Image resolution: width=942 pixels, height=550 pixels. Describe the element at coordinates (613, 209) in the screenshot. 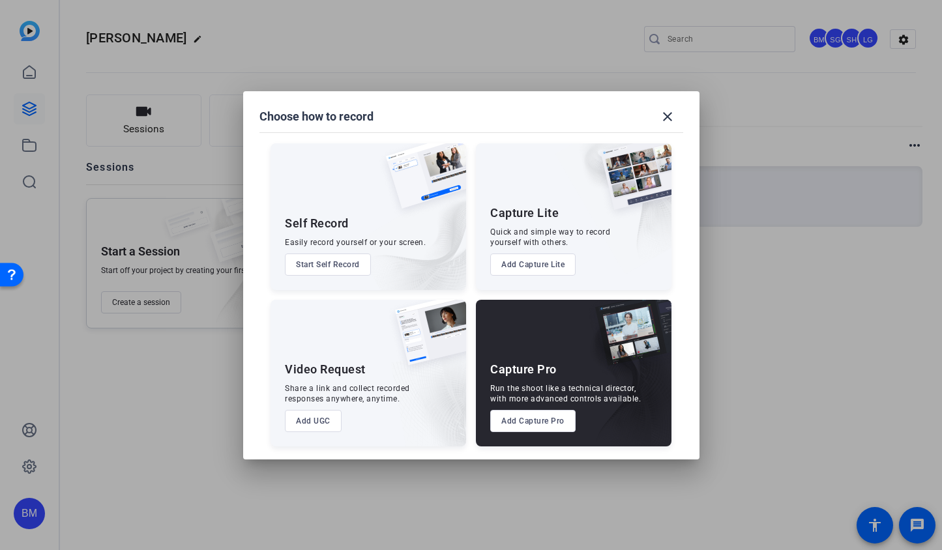

I see `img: embarkstudio-capture-lite.png` at that location.